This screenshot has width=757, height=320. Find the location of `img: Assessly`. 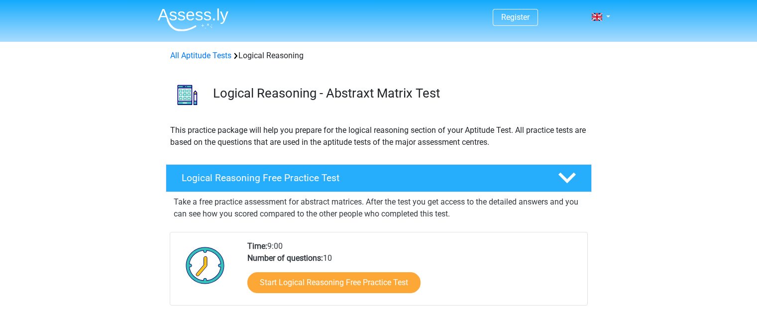

img: Assessly is located at coordinates (193, 19).